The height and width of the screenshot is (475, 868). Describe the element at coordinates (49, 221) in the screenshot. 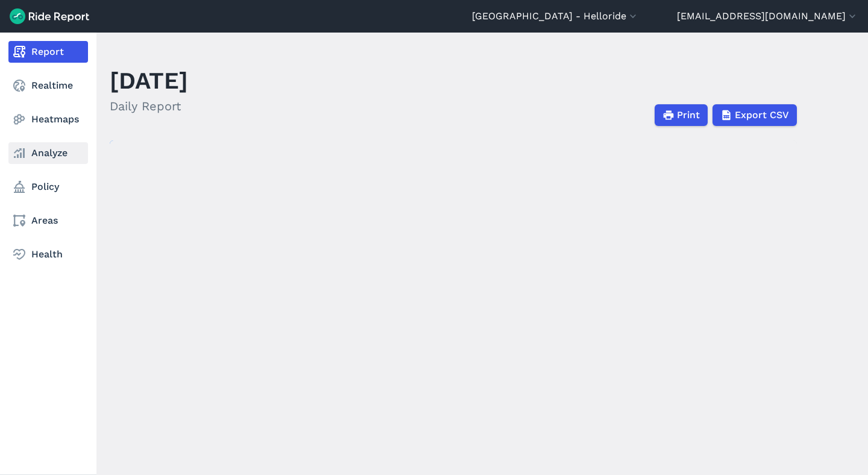

I see `a: Areas` at that location.